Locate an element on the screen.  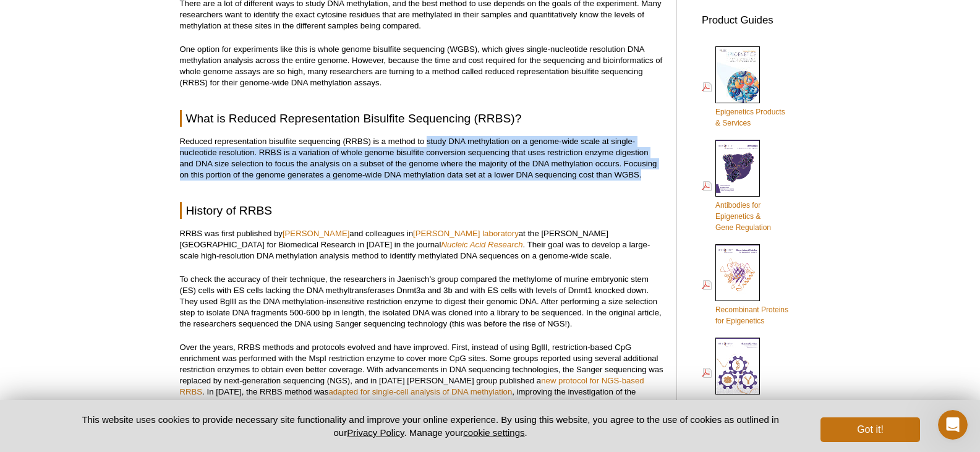
button: Got it! is located at coordinates (870, 430).